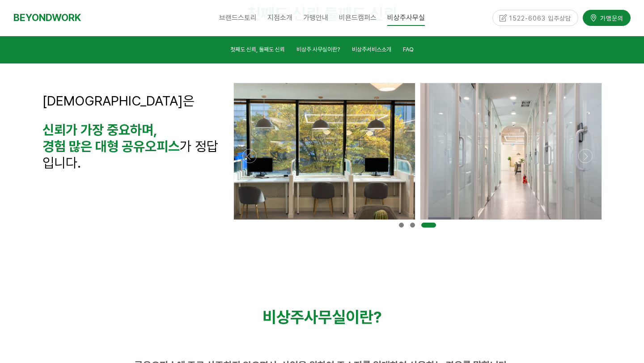 The width and height of the screenshot is (644, 363). I want to click on a: 비상주사무실, so click(406, 18).